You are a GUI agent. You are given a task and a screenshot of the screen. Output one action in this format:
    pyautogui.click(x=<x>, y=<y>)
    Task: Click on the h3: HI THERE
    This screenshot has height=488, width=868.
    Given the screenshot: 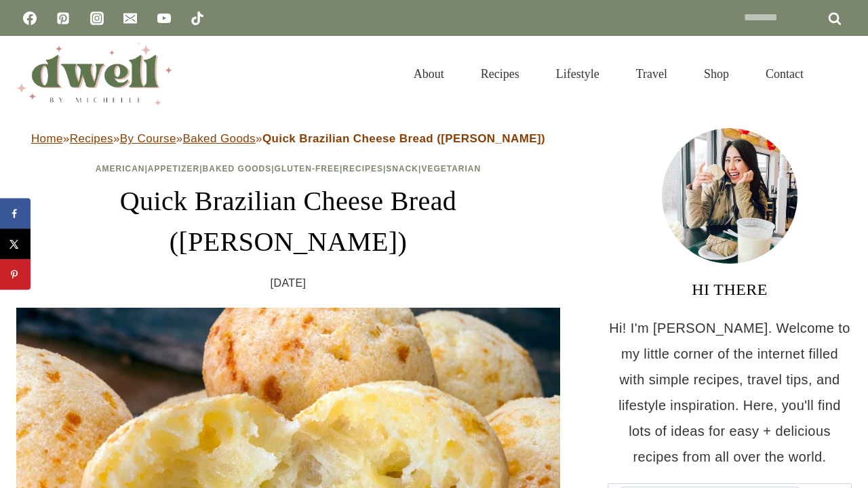 What is the action you would take?
    pyautogui.click(x=729, y=290)
    